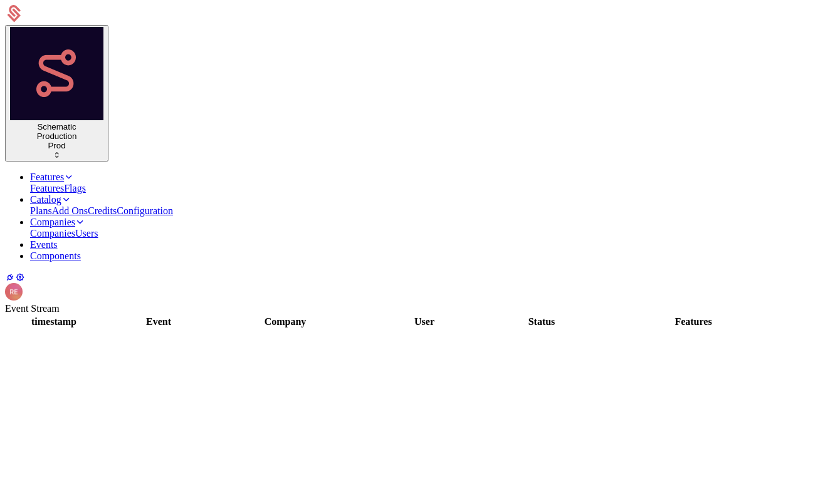 Image resolution: width=830 pixels, height=504 pixels. Describe the element at coordinates (285, 322) in the screenshot. I see `th: Company` at that location.